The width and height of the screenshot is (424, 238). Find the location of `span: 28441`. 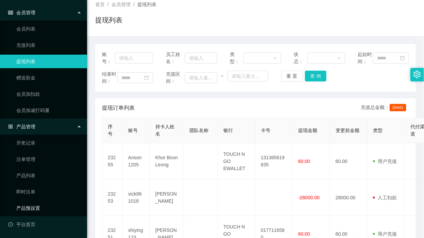

span: 28441 is located at coordinates (397, 108).